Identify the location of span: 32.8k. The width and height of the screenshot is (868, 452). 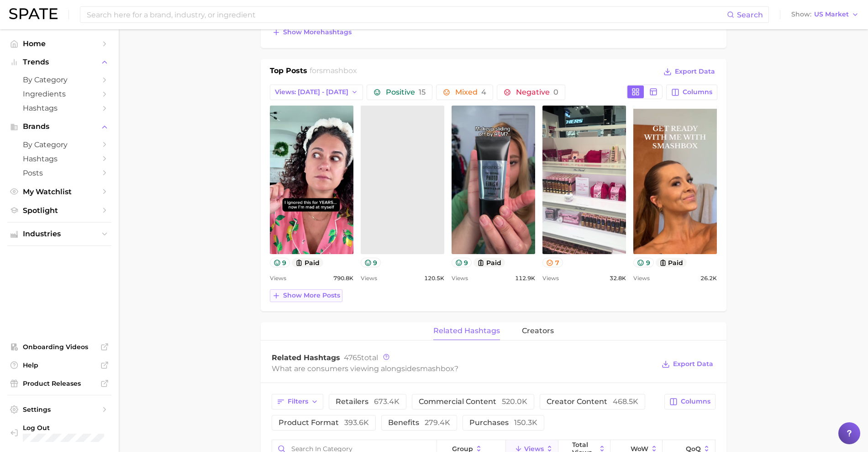
(617, 278).